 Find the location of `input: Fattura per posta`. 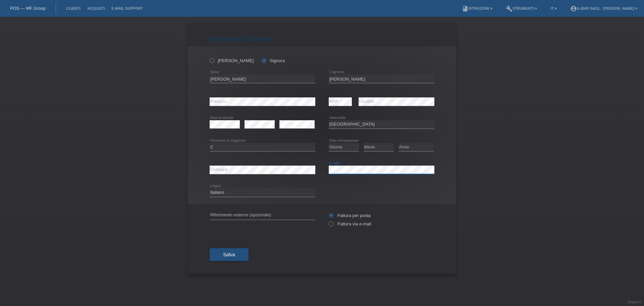

input: Fattura per posta is located at coordinates (331, 217).